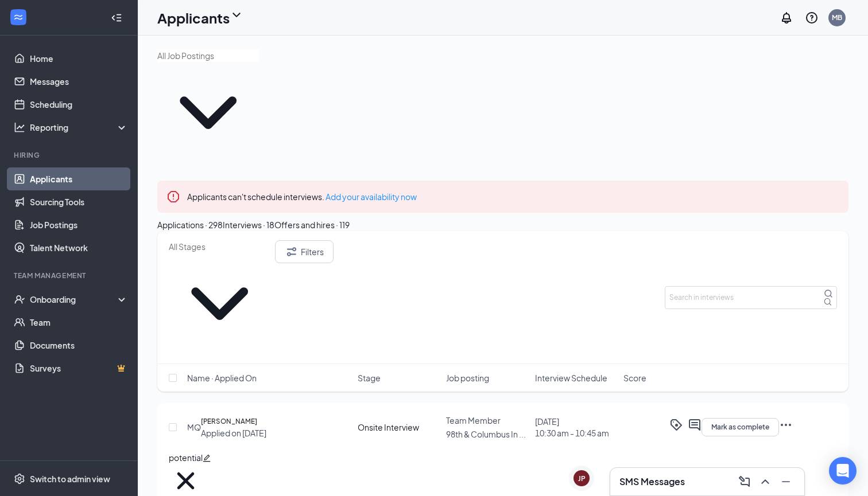 This screenshot has width=868, height=496. Describe the element at coordinates (78, 104) in the screenshot. I see `a: Scheduling` at that location.